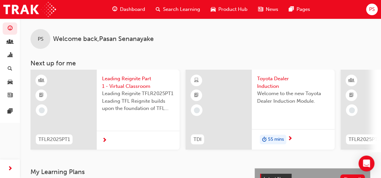 The height and width of the screenshot is (178, 381). Describe the element at coordinates (29, 9) in the screenshot. I see `a: Trak` at that location.